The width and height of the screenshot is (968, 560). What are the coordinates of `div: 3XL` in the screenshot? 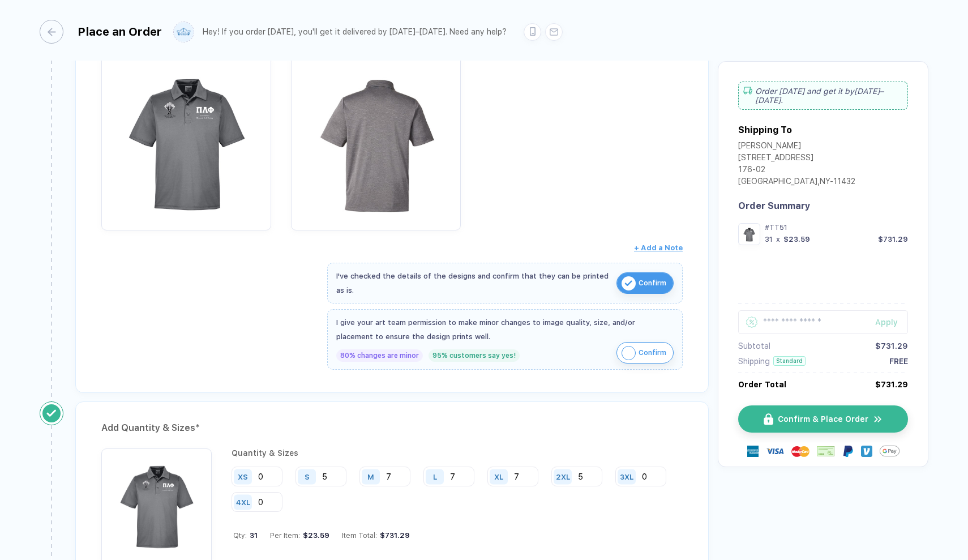 It's located at (627, 476).